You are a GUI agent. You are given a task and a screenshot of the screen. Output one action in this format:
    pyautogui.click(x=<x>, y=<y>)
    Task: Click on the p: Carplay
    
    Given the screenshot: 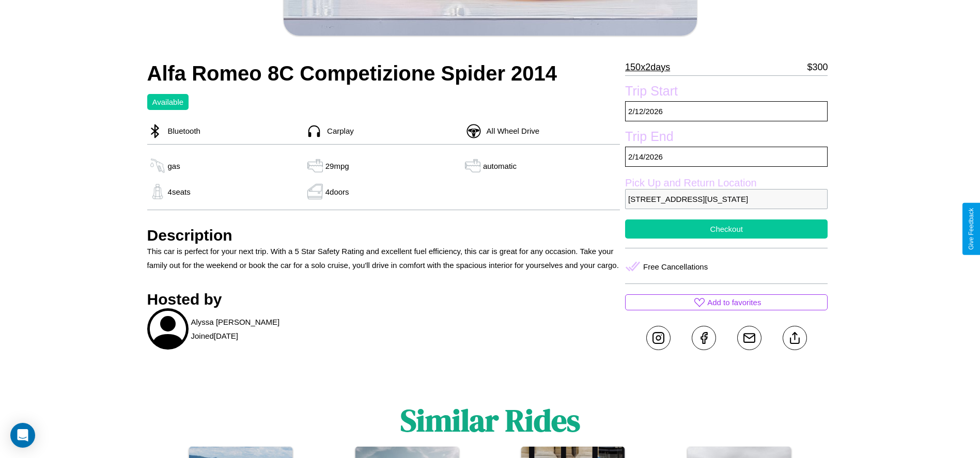 What is the action you would take?
    pyautogui.click(x=338, y=130)
    